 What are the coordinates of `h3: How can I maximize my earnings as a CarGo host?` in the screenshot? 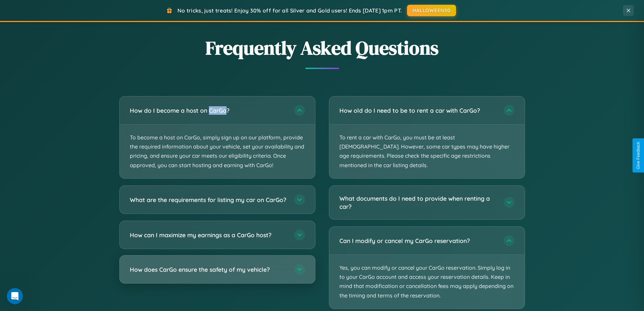 It's located at (209, 235).